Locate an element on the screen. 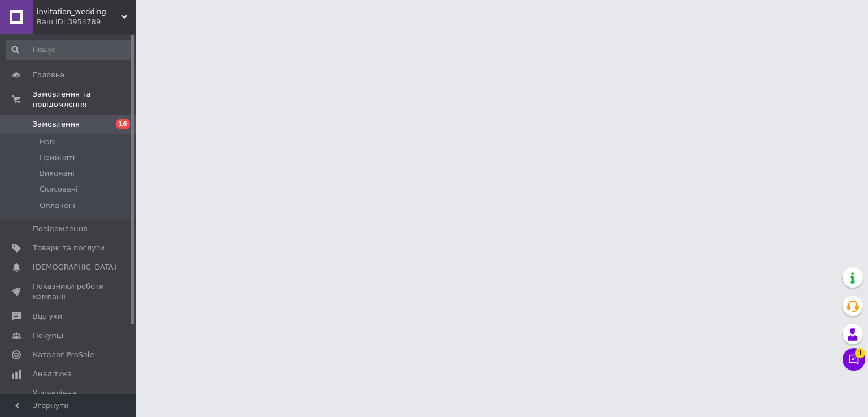  span: Замовлення та повідомлення is located at coordinates (84, 99).